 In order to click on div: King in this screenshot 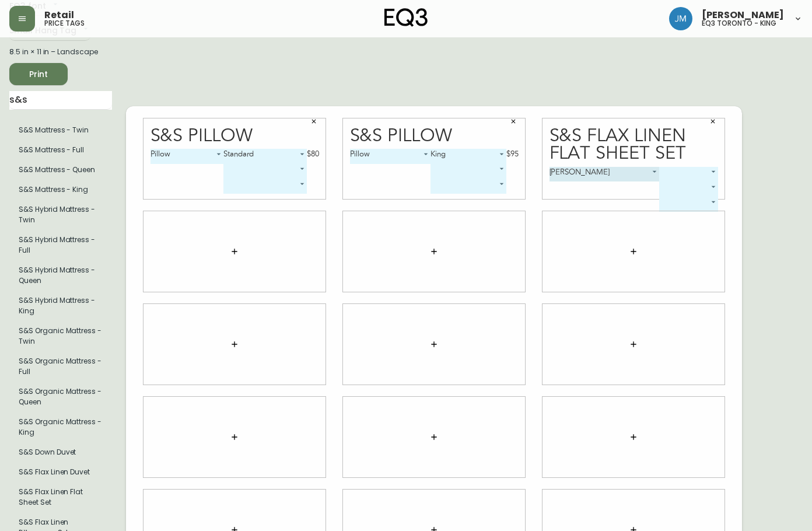, I will do `click(469, 156)`.